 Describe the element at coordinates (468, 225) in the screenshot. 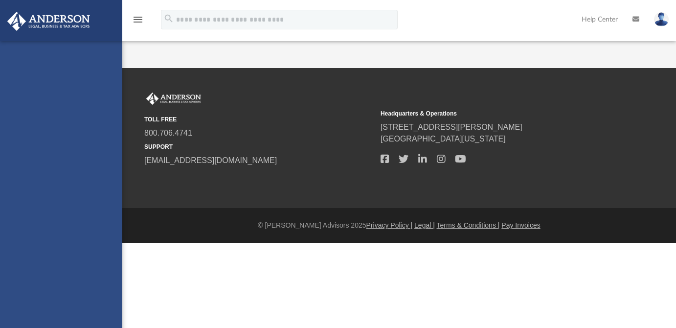

I see `a: Terms & Conditions |` at that location.